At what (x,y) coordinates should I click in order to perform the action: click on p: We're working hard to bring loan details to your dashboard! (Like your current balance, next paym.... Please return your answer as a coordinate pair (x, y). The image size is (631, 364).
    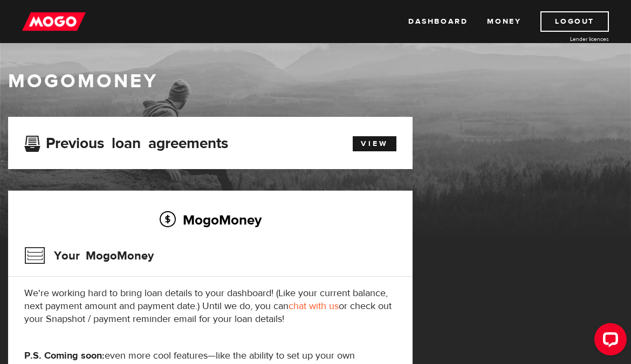
    Looking at the image, I should click on (210, 307).